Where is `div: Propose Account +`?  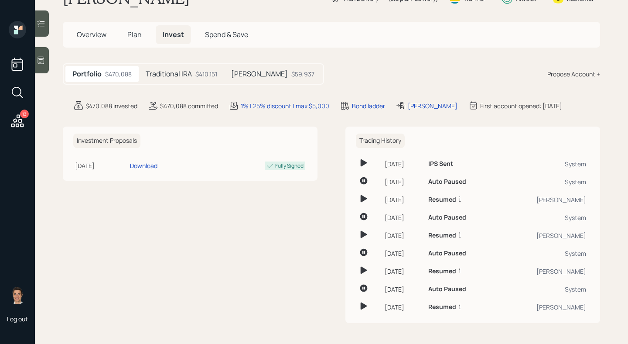 div: Propose Account + is located at coordinates (574, 74).